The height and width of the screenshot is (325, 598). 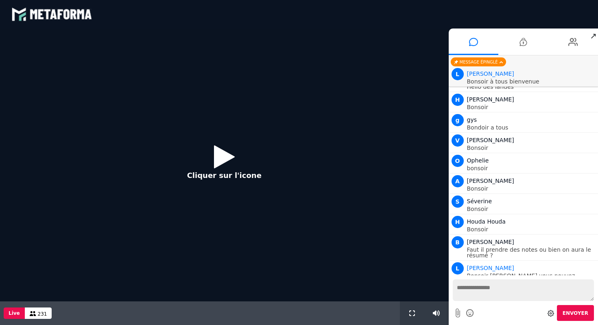 I want to click on p: Cliquer sur l'icone, so click(x=224, y=175).